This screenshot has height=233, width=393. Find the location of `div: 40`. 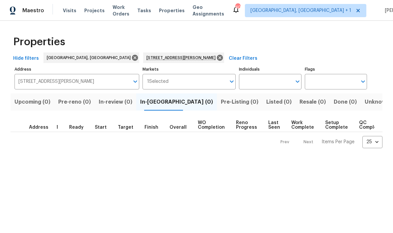

div: 40 is located at coordinates (238, 7).